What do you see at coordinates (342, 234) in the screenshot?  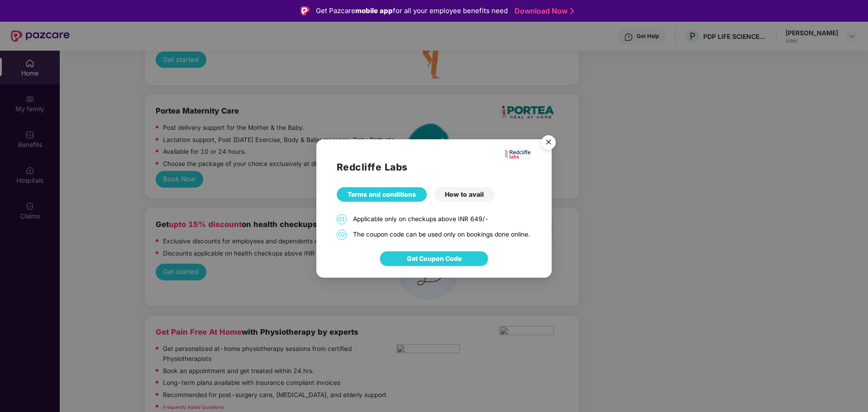 I see `span: 02` at bounding box center [342, 234].